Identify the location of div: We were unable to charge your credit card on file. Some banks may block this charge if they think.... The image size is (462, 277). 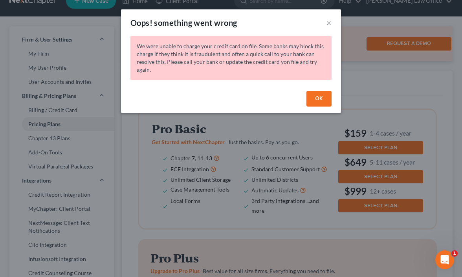
(231, 58).